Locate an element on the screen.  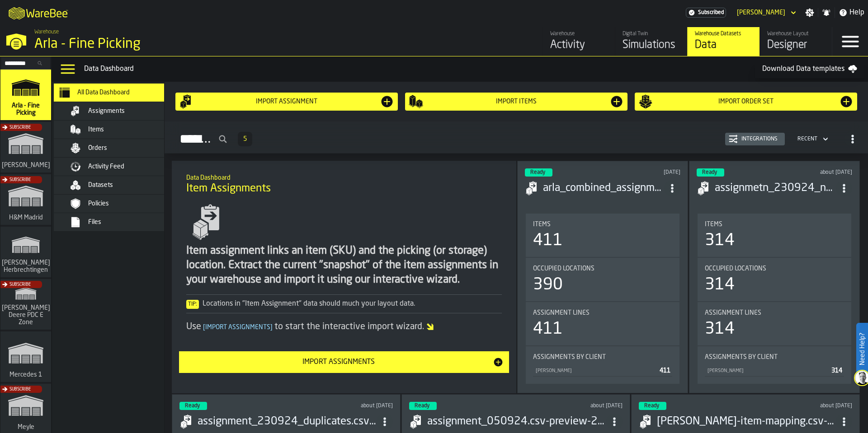
button: button-Import assignment is located at coordinates (286, 102).